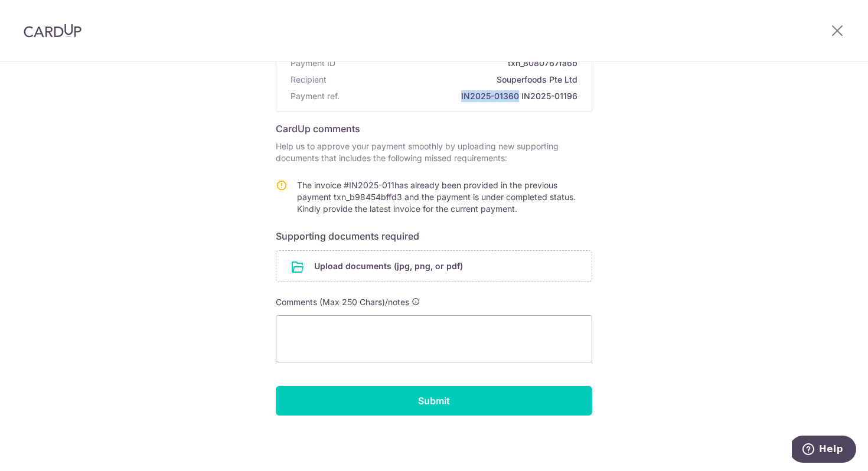 The width and height of the screenshot is (868, 471). Describe the element at coordinates (436, 196) in the screenshot. I see `span: The invoice #IN2025-011has already been provided in the previous payment txn_b98454bffd3 and the ...` at that location.